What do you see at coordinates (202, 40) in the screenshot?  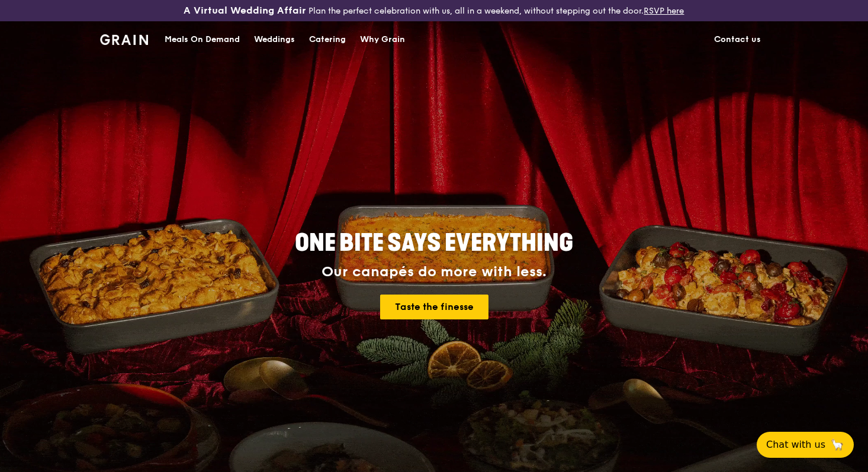 I see `div: Meals On Demand` at bounding box center [202, 40].